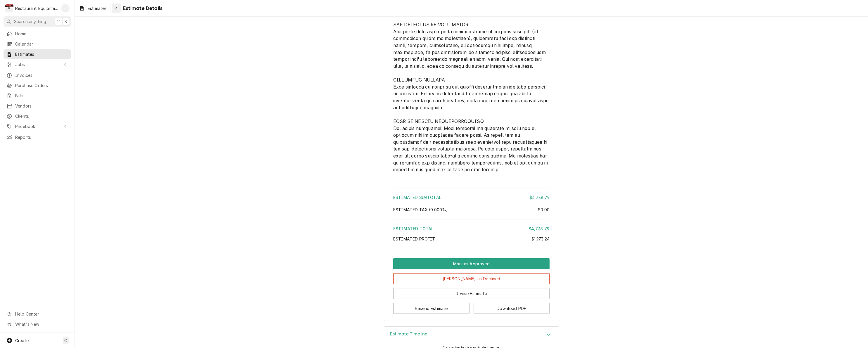  I want to click on div: Restaurant Equipment Diagnostics's Avatar, so click(9, 9).